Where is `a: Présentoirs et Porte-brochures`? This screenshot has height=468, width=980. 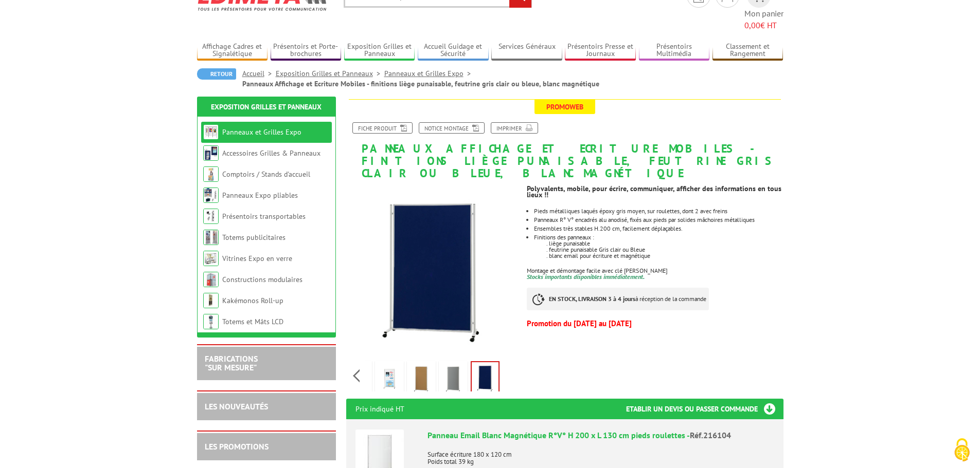 a: Présentoirs et Porte-brochures is located at coordinates (306, 51).